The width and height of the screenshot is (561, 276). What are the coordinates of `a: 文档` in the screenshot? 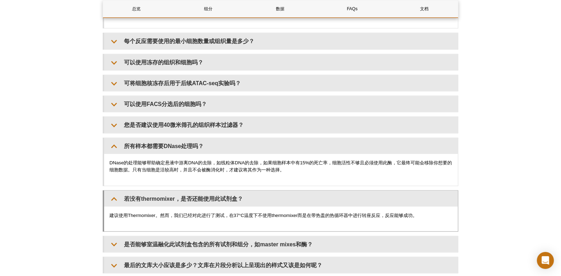 It's located at (424, 9).